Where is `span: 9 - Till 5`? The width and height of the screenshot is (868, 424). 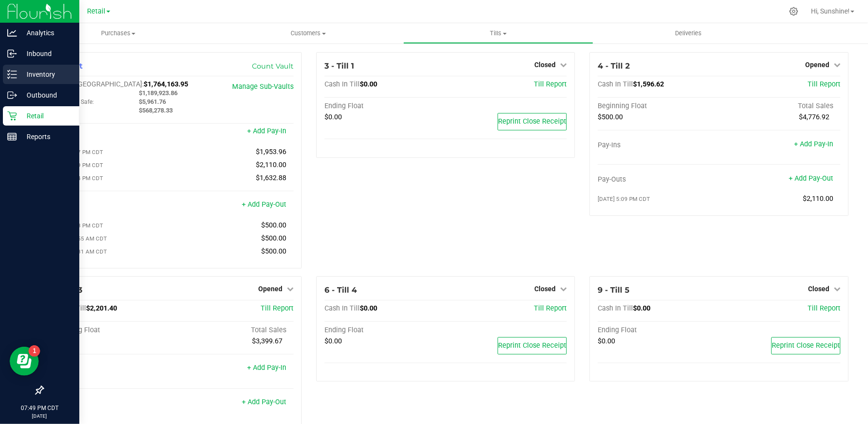
span: 9 - Till 5 is located at coordinates (613, 290).